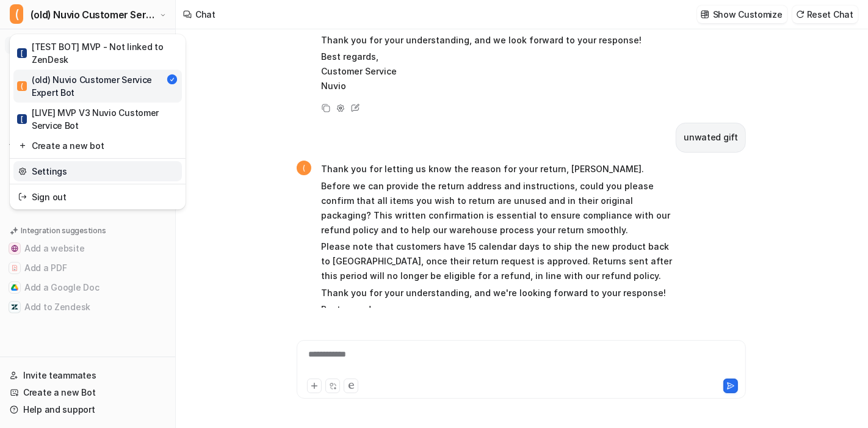 Image resolution: width=868 pixels, height=428 pixels. I want to click on a: Settings, so click(98, 171).